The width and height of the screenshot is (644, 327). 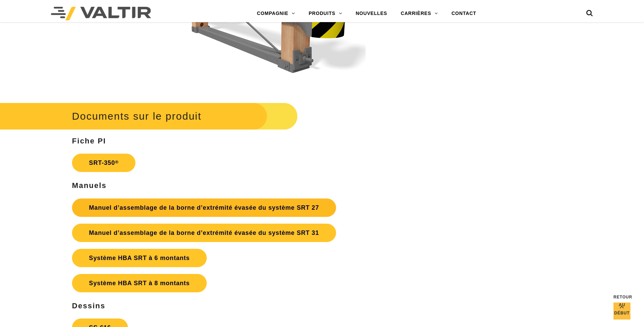 I want to click on a: Système HBA SRT à 6 montants, so click(x=139, y=257).